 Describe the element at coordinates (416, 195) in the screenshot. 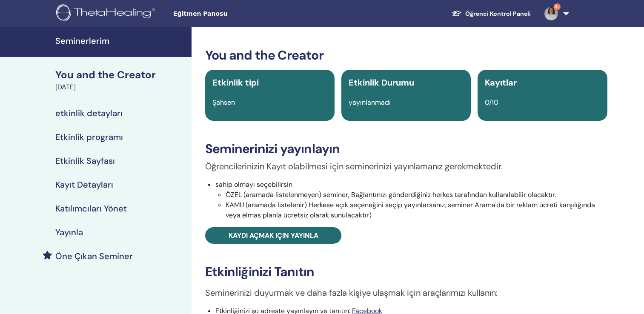

I see `li: ÖZEL (aramada listelenmeyen) seminer, Bağlantınızı gönderdiğiniz herkes tarafından kullanılabilir...` at that location.